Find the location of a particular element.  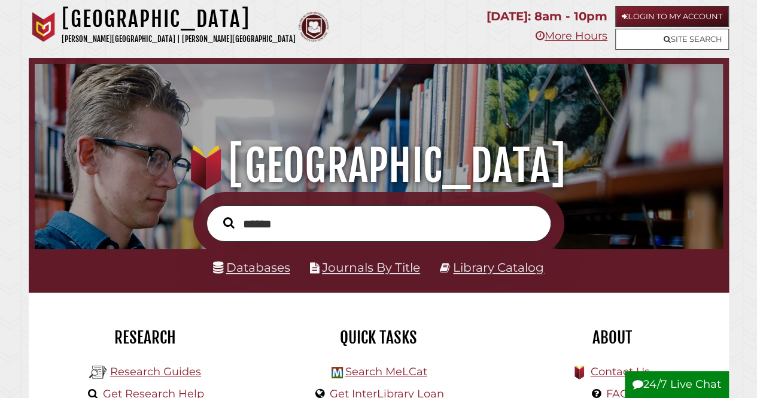

a: Databases is located at coordinates (251, 267).